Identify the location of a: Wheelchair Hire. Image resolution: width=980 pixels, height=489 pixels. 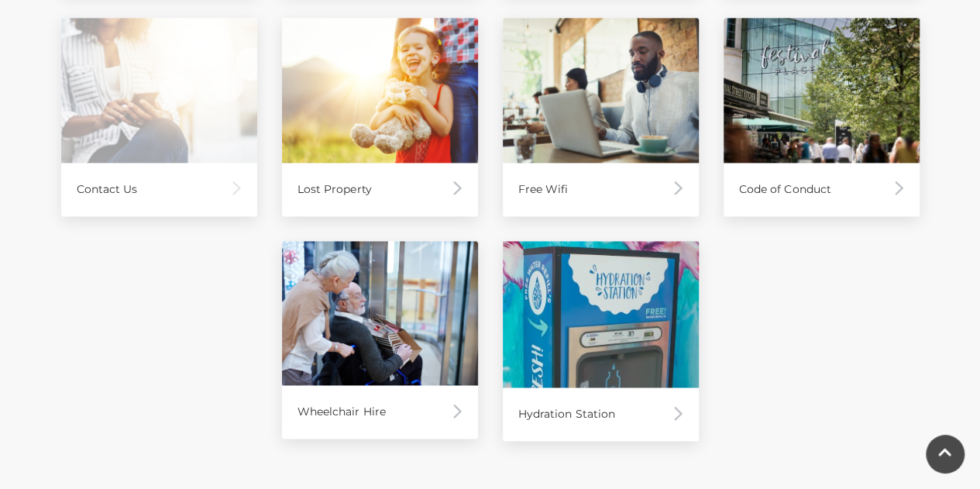
(380, 340).